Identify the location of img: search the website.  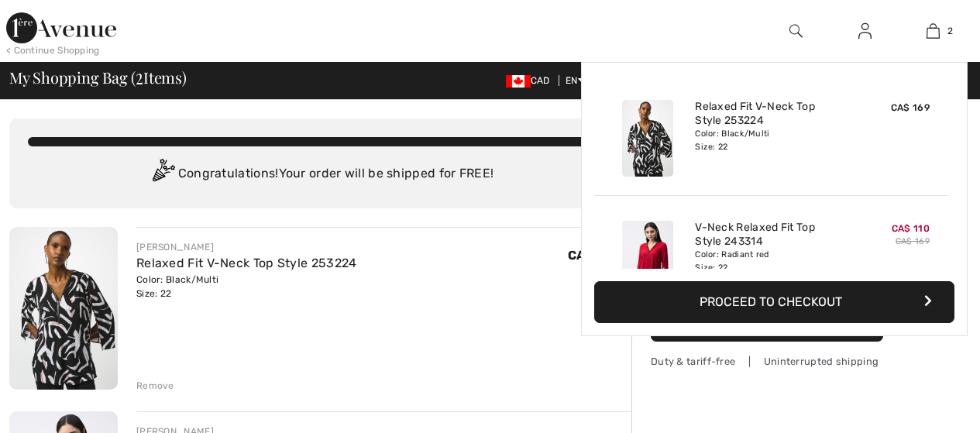
(795, 31).